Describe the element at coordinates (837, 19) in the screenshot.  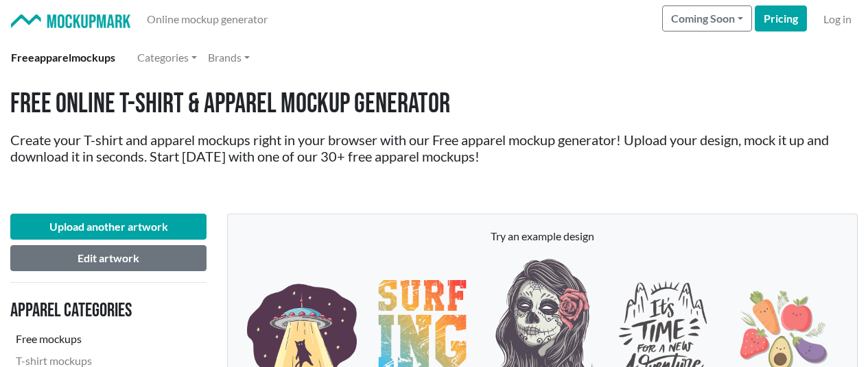
I see `a: Log in` at that location.